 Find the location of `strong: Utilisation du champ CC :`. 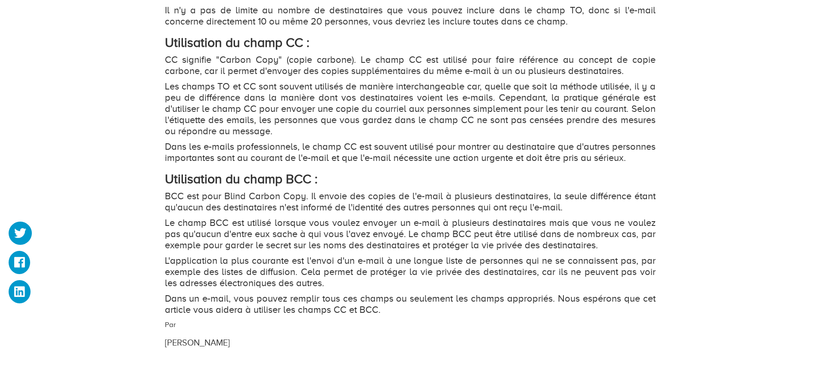

strong: Utilisation du champ CC : is located at coordinates (237, 43).